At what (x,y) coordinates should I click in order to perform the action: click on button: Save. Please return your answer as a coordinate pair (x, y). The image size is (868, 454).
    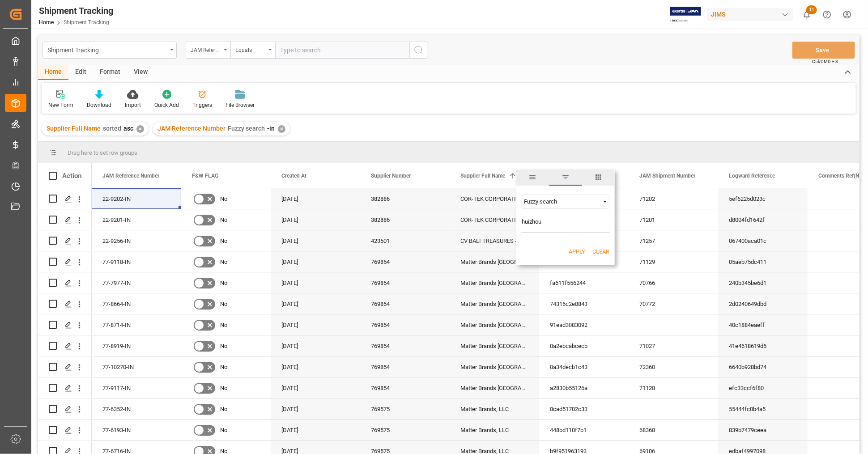
    Looking at the image, I should click on (823, 50).